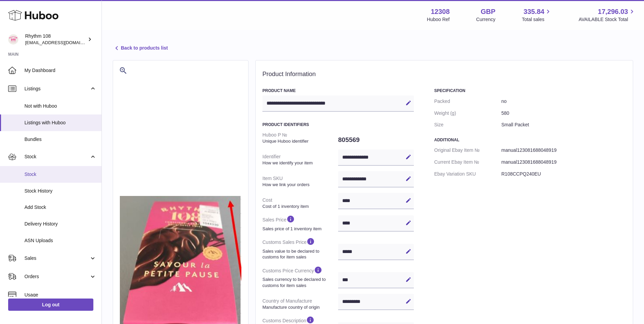 This screenshot has height=324, width=644. I want to click on strong: GBP, so click(487, 11).